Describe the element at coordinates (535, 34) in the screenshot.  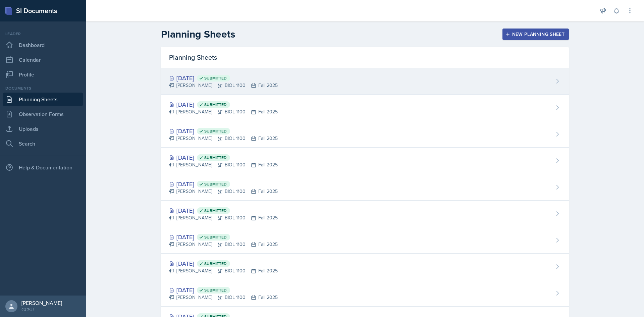
I see `div: New Planning Sheet` at that location.